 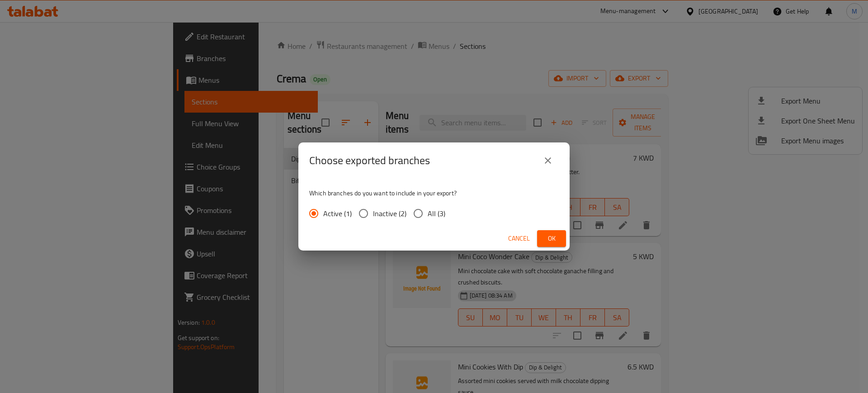 I want to click on span: Active (1), so click(x=337, y=213).